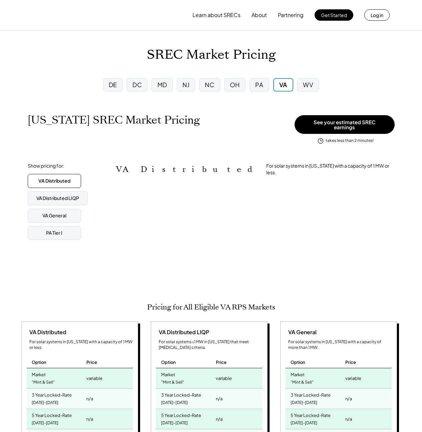 The image size is (422, 432). I want to click on div: OH, so click(235, 84).